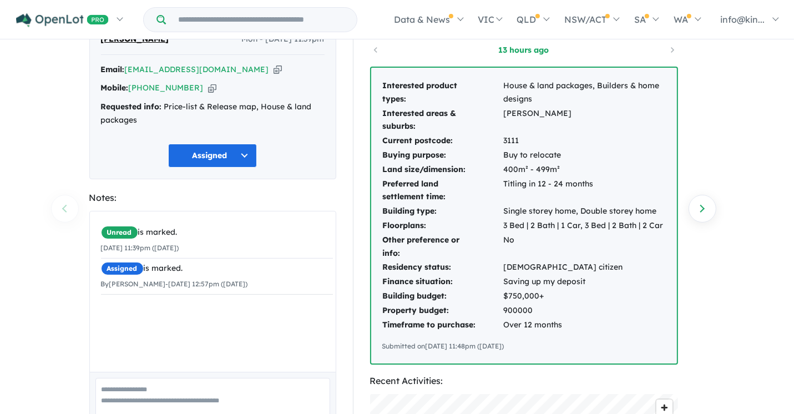  What do you see at coordinates (584, 282) in the screenshot?
I see `td: Saving up my deposit` at bounding box center [584, 282].